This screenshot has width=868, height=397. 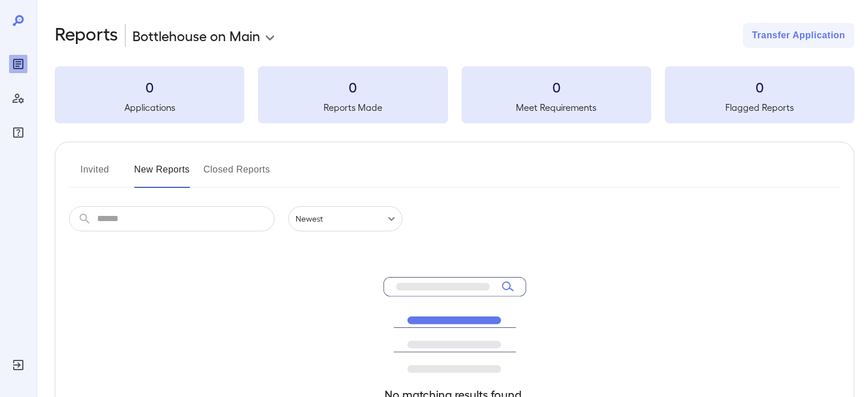 What do you see at coordinates (86, 36) in the screenshot?
I see `h2: Reports` at bounding box center [86, 36].